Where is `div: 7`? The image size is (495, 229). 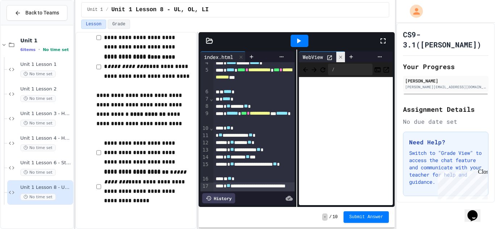 div: 7 is located at coordinates (205, 99).